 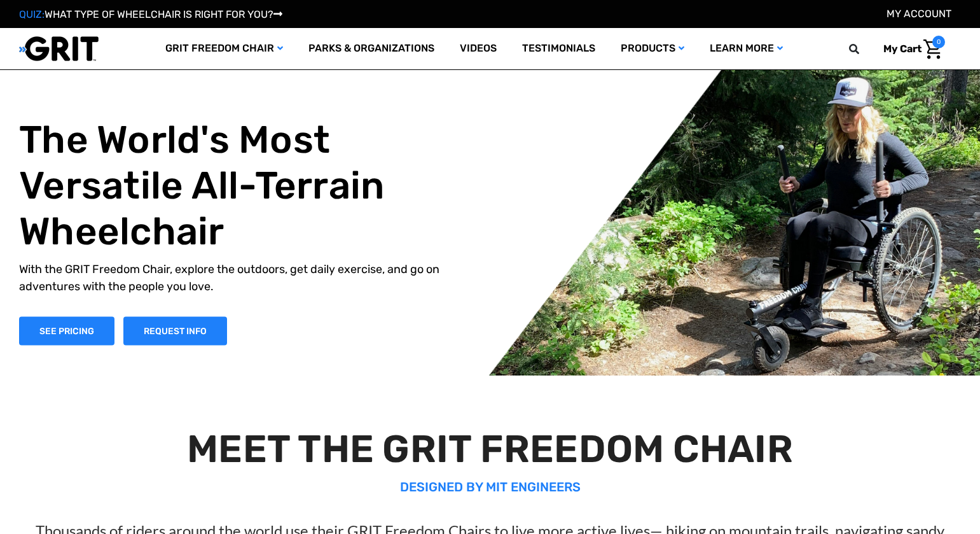 I want to click on a: Products, so click(x=652, y=48).